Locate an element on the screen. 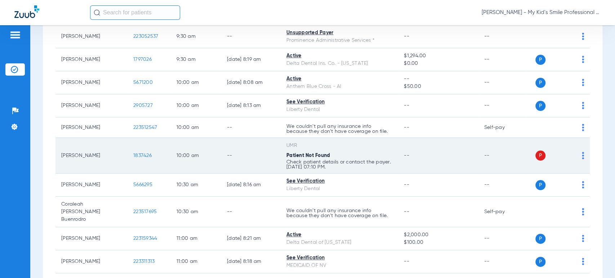 Image resolution: width=615 pixels, height=278 pixels. div: Unsupported Payer is located at coordinates (339, 33).